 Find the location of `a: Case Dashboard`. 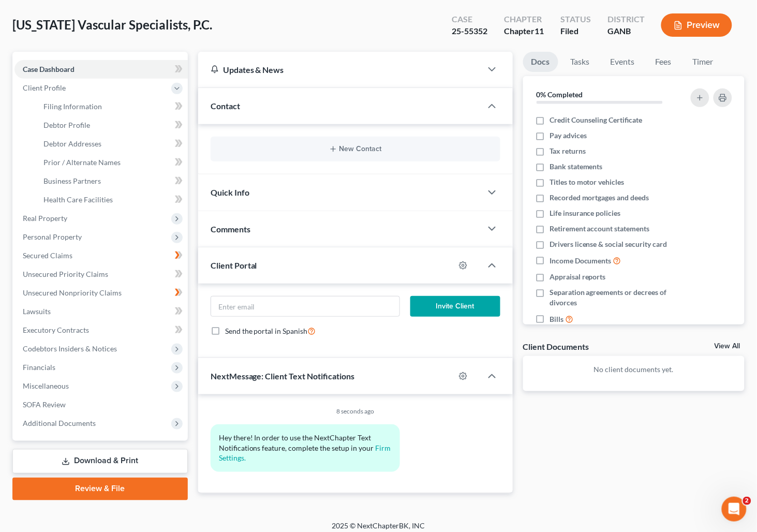

a: Case Dashboard is located at coordinates (101, 69).